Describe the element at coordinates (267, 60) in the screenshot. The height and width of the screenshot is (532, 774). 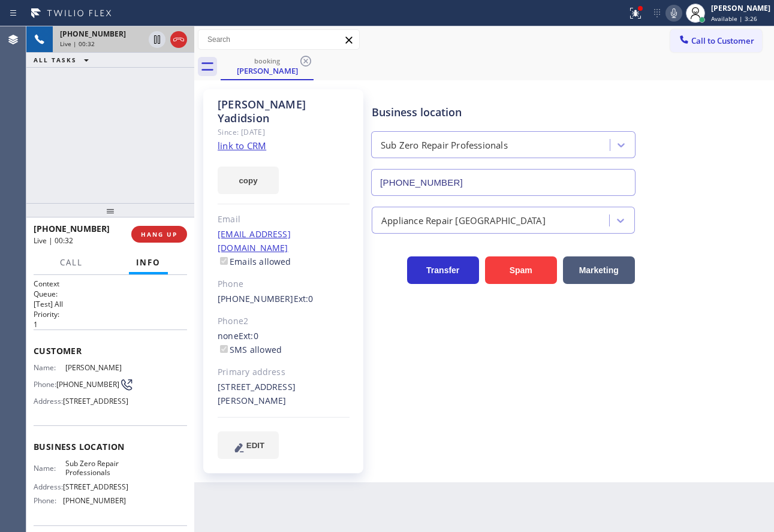
I see `div: booking` at that location.